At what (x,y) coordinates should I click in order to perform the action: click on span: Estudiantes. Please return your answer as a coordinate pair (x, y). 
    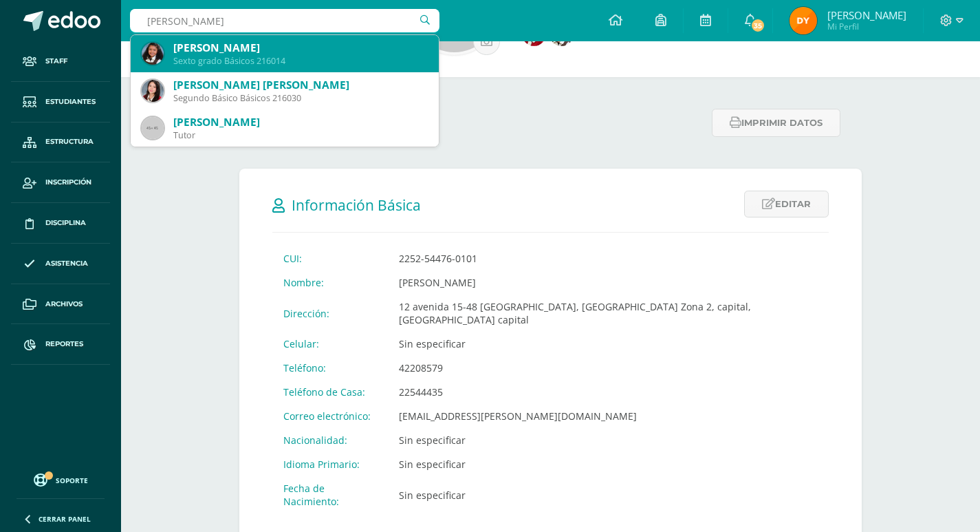
    Looking at the image, I should click on (70, 102).